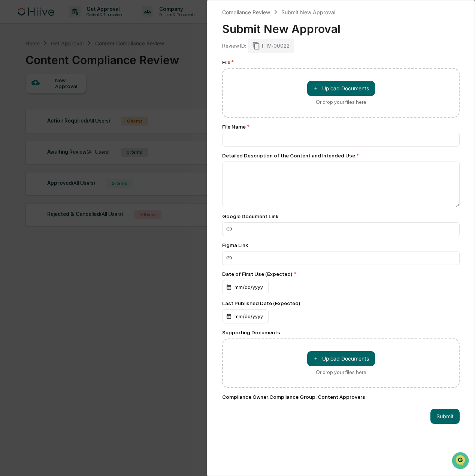  What do you see at coordinates (341, 332) in the screenshot?
I see `div: Supporting Documents` at bounding box center [341, 332].